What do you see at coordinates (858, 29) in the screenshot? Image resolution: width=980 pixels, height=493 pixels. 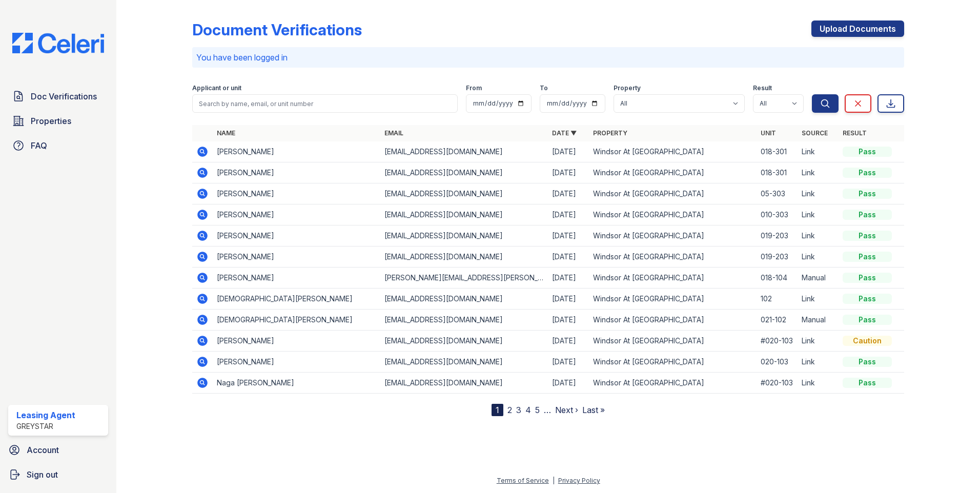 I see `a: Upload Documents` at bounding box center [858, 29].